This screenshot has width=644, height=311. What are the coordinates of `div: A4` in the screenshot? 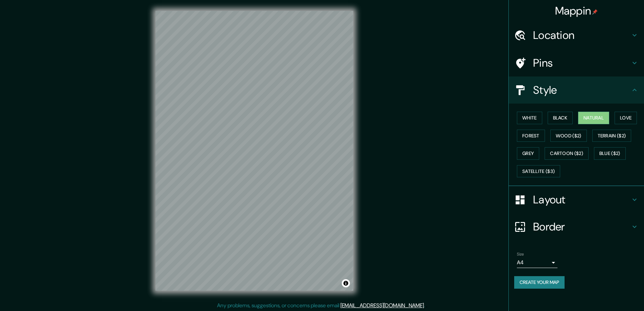 It's located at (537, 263).